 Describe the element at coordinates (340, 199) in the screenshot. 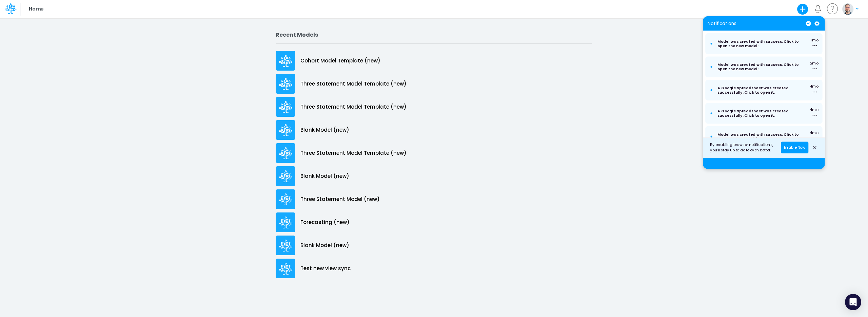

I see `p: Three Statement Model (new)` at that location.